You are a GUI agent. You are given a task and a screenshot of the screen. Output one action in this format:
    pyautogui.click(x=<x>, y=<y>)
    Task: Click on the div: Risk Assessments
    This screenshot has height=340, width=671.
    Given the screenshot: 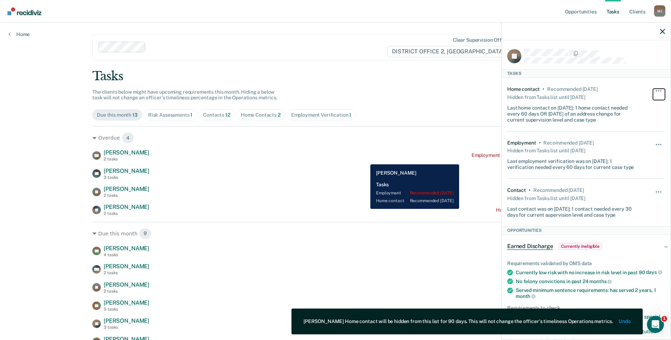 What is the action you would take?
    pyautogui.click(x=170, y=115)
    